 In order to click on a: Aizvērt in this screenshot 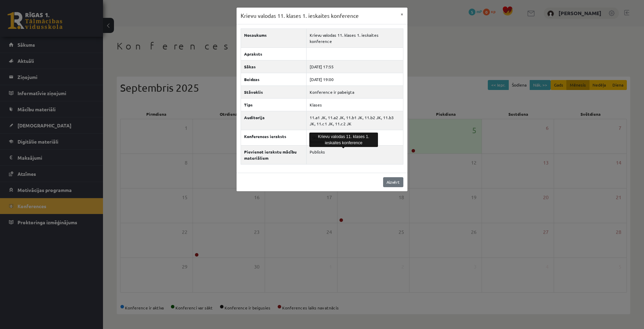, I will do `click(393, 182)`.